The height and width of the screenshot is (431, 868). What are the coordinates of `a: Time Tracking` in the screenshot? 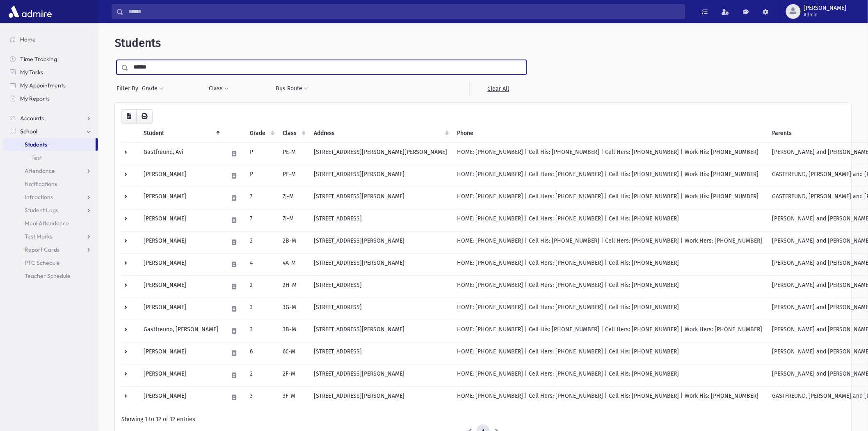 It's located at (50, 59).